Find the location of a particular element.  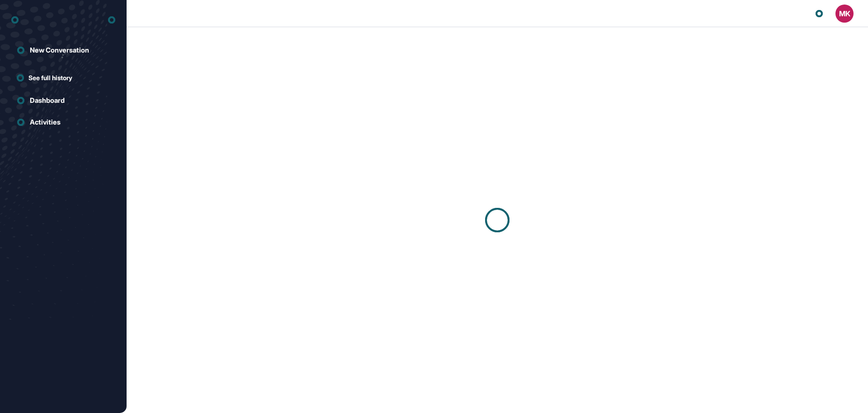

div: New Conversation is located at coordinates (59, 50).